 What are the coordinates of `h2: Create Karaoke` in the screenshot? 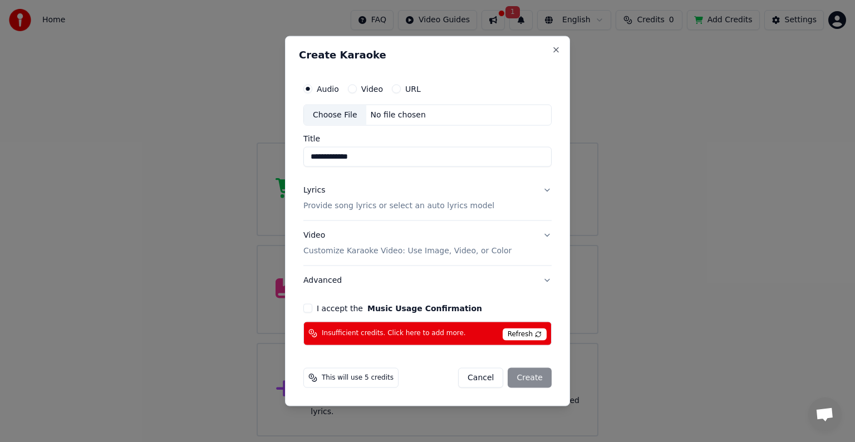 It's located at (427, 55).